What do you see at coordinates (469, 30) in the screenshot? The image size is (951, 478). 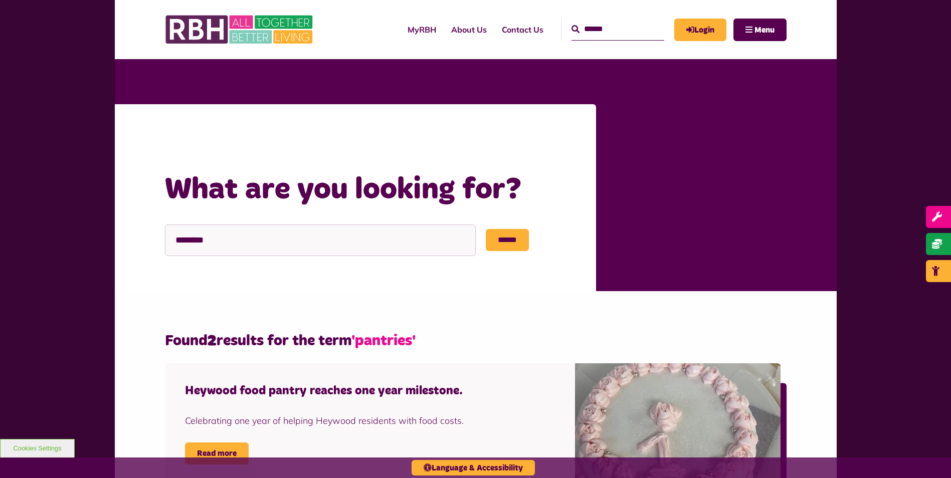 I see `a: About Us` at bounding box center [469, 30].